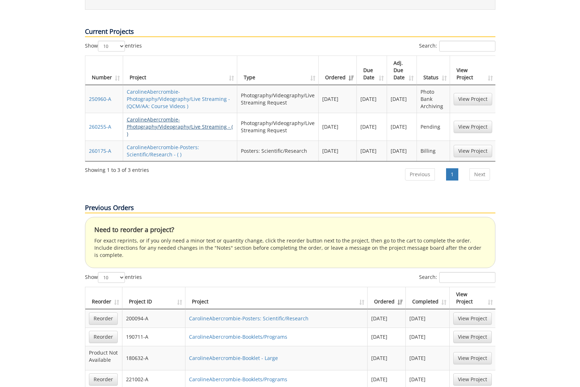 Image resolution: width=580 pixels, height=387 pixels. I want to click on td: 180632-A, so click(154, 358).